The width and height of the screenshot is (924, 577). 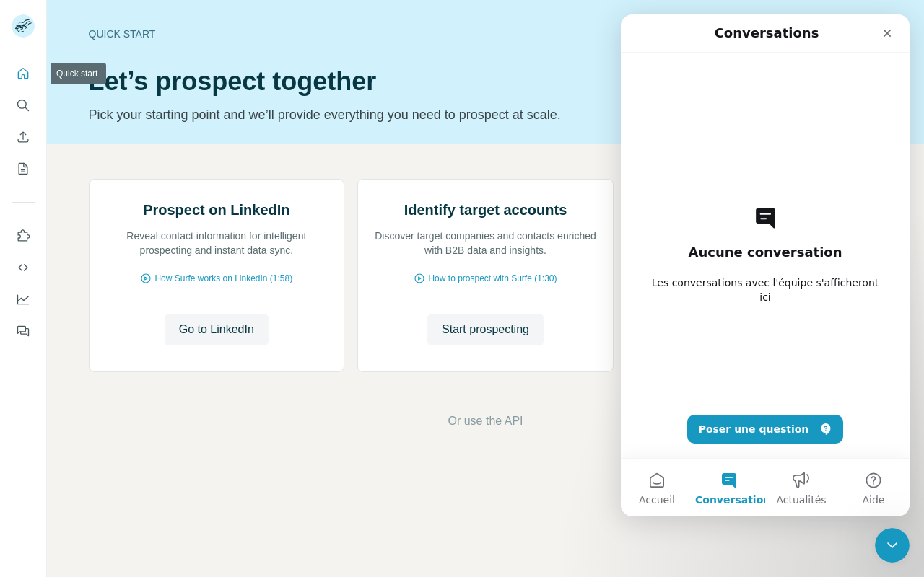 What do you see at coordinates (485, 421) in the screenshot?
I see `button: Or use the API` at bounding box center [485, 421].